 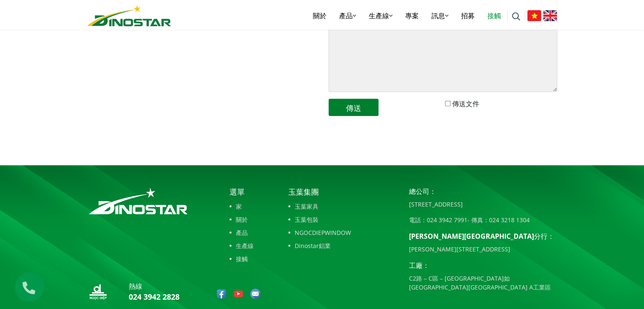 I want to click on a: 玉葉包裝, so click(x=342, y=219).